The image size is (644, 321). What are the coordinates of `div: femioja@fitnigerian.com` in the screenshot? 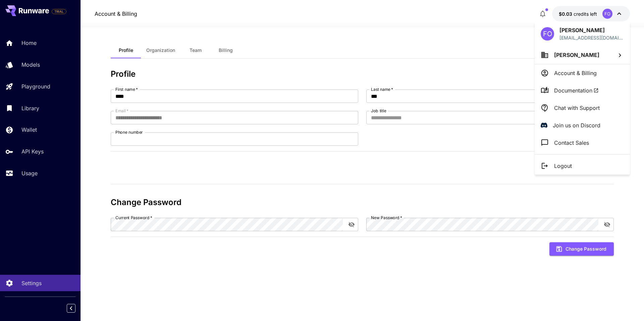 It's located at (591, 38).